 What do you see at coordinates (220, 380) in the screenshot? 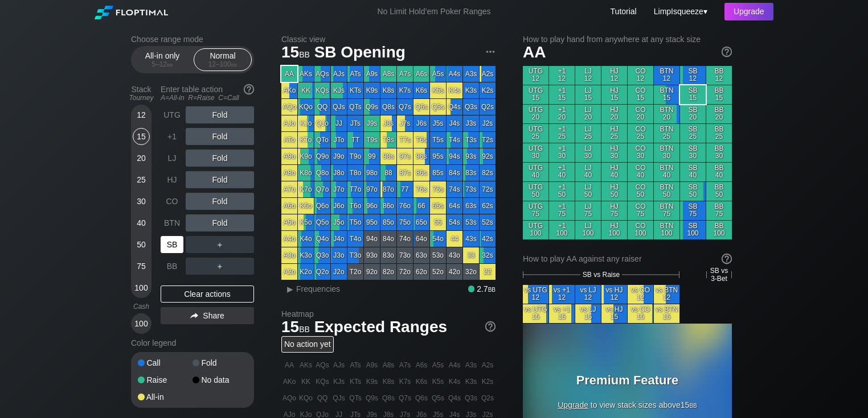
I see `div: No data` at bounding box center [220, 380].